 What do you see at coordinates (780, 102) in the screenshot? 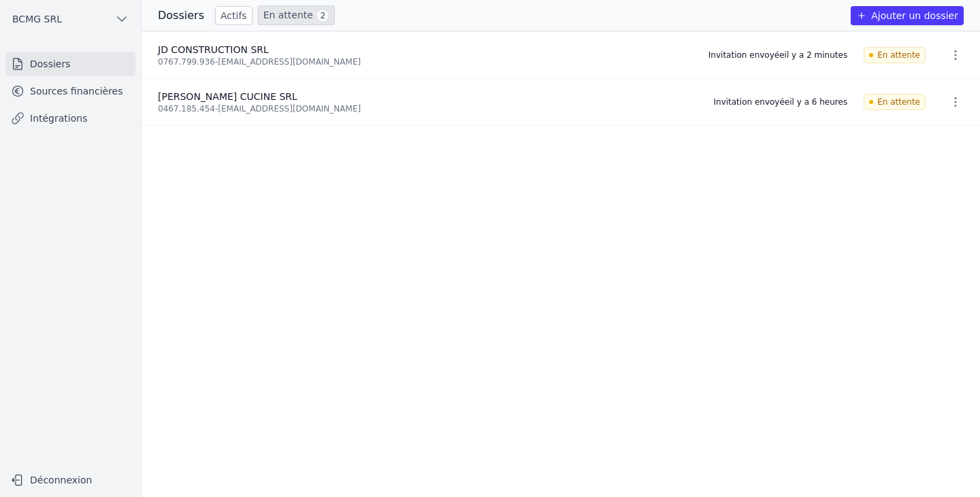
I see `div: Invitation envoyée il y a 6 heures` at bounding box center [780, 102].